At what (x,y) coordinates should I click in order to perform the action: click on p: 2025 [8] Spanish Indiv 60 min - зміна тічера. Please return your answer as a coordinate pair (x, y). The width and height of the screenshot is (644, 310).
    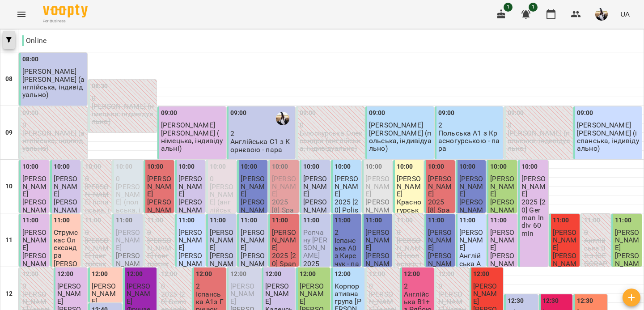
    Looking at the image, I should click on (441, 225).